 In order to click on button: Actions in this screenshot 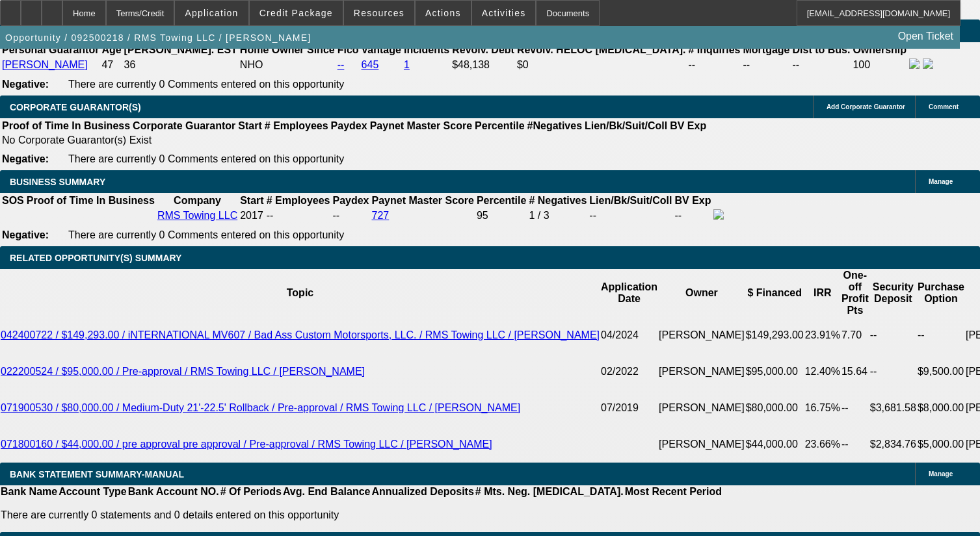, I will do `click(443, 13)`.